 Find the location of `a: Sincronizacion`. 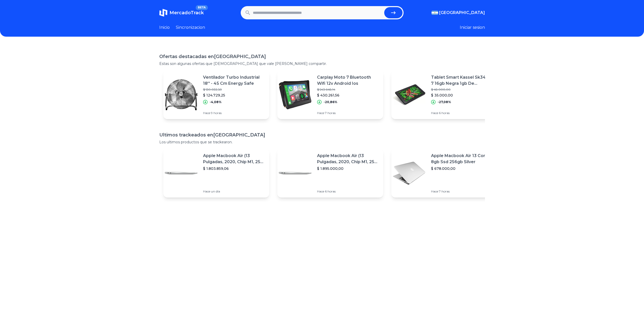

a: Sincronizacion is located at coordinates (191, 28).